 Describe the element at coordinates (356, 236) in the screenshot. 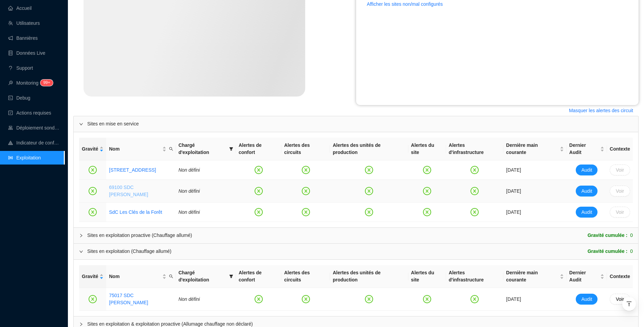

I see `div: Sites en exploitation proactive (Chauffage allumé)Gravité cumulée :0` at that location.